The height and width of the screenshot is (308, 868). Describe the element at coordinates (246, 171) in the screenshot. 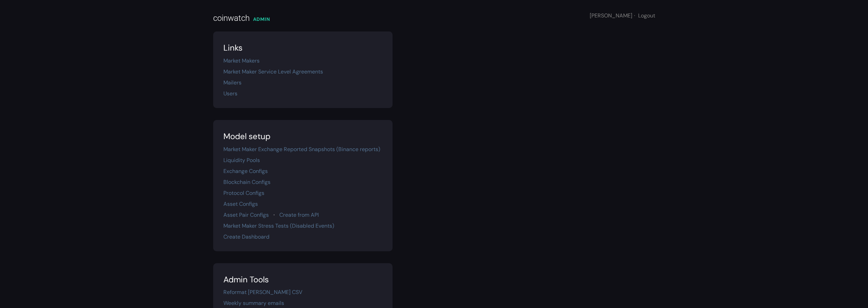

I see `a: Exchange Configs` at that location.